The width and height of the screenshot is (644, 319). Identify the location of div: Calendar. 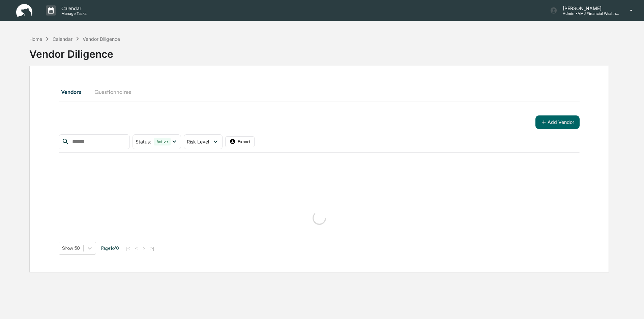
(62, 39).